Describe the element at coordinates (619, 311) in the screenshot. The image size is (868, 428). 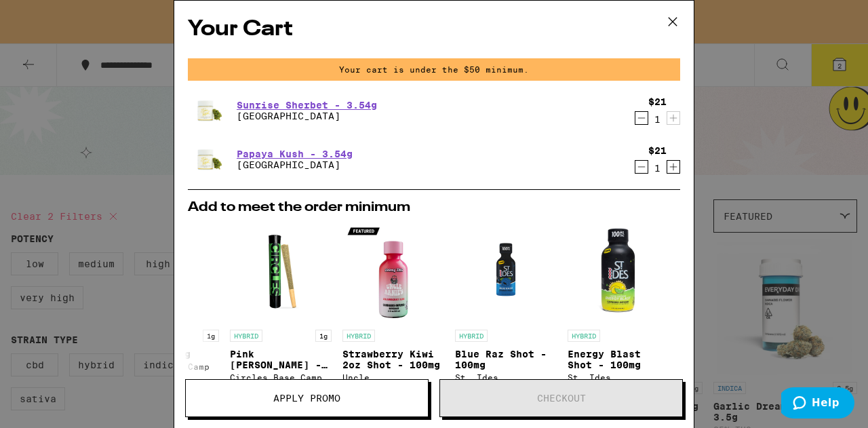
I see `a: Open page for Energy Blast Shot - 100mg from St. Ides` at that location.